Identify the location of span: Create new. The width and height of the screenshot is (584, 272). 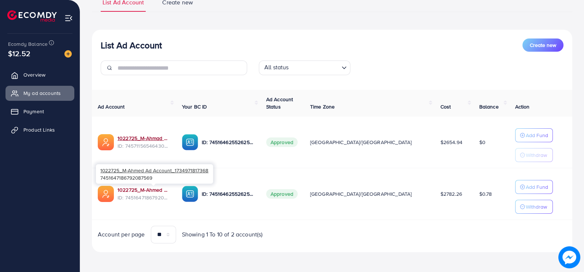
(543, 45).